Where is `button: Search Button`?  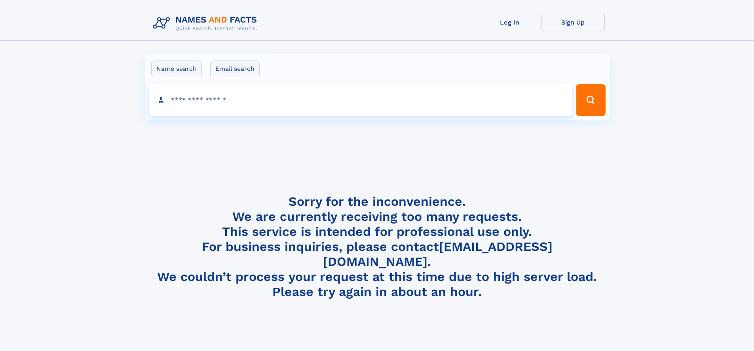 button: Search Button is located at coordinates (591, 100).